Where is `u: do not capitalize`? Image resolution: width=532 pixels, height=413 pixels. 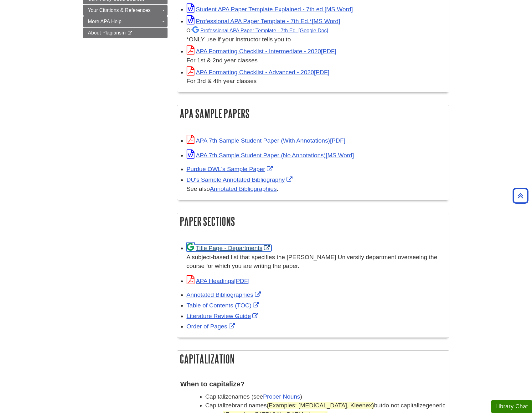
u: do not capitalize is located at coordinates (404, 405).